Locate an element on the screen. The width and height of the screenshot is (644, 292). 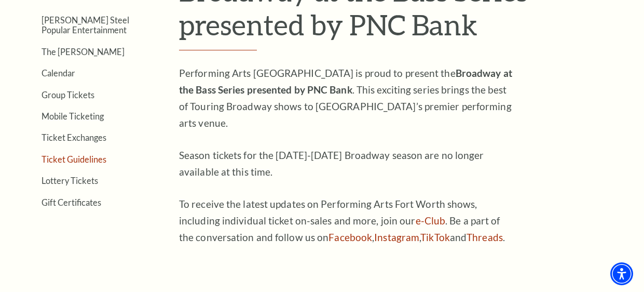
a: Instagram - open in a new tab is located at coordinates (397, 237).